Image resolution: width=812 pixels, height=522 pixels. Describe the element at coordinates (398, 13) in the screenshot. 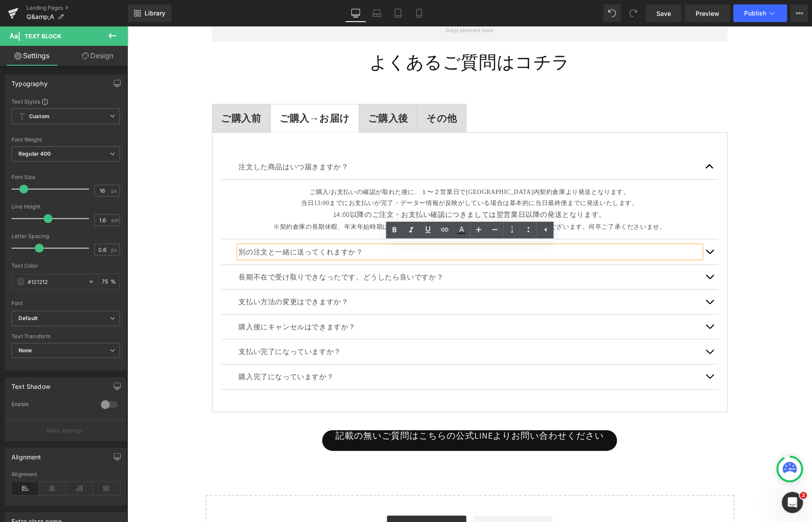

I see `a: Tablet` at that location.